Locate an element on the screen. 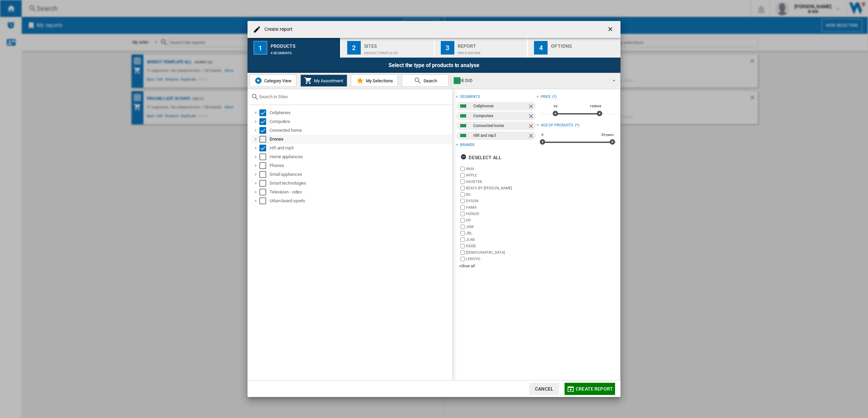 The height and width of the screenshot is (418, 868). label: AKAI is located at coordinates (501, 169).